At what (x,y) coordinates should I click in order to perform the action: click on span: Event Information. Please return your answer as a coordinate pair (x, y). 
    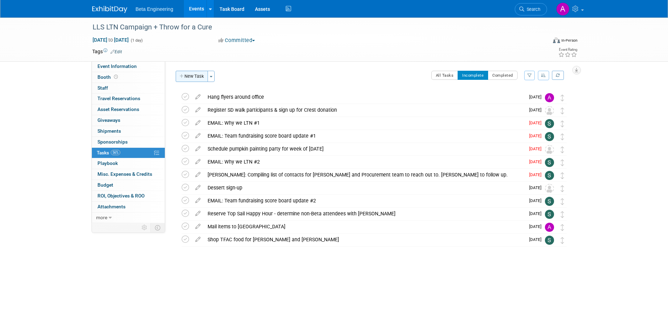
    Looking at the image, I should click on (117, 66).